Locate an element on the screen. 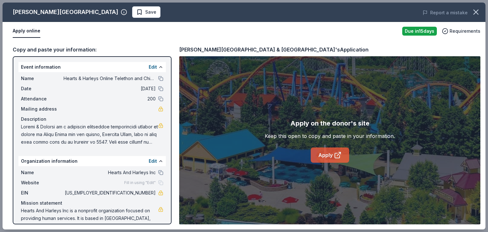  span: EIN is located at coordinates (42, 193).